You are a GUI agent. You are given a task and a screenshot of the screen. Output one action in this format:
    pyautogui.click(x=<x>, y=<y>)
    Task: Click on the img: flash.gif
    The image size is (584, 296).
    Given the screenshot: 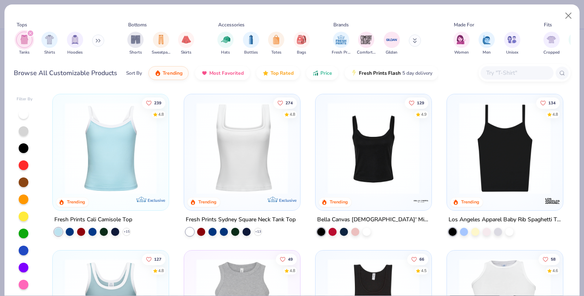 What is the action you would take?
    pyautogui.click(x=354, y=73)
    